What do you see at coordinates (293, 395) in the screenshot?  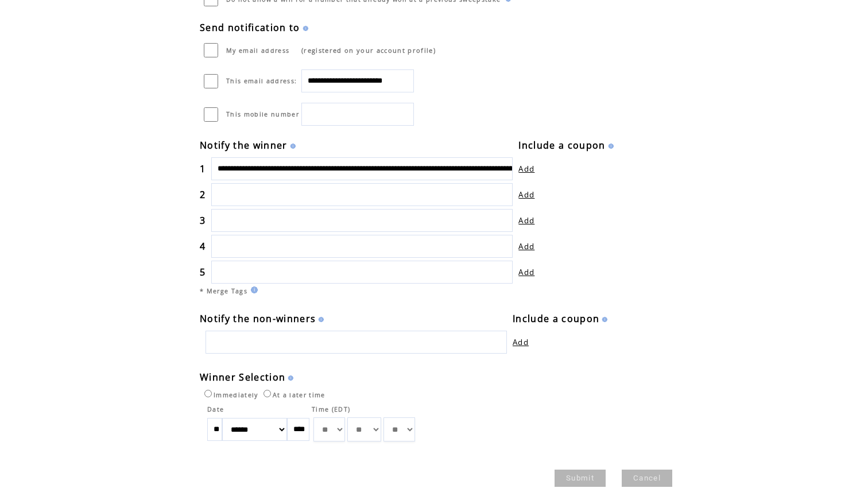 I see `label: At a later time` at bounding box center [293, 395].